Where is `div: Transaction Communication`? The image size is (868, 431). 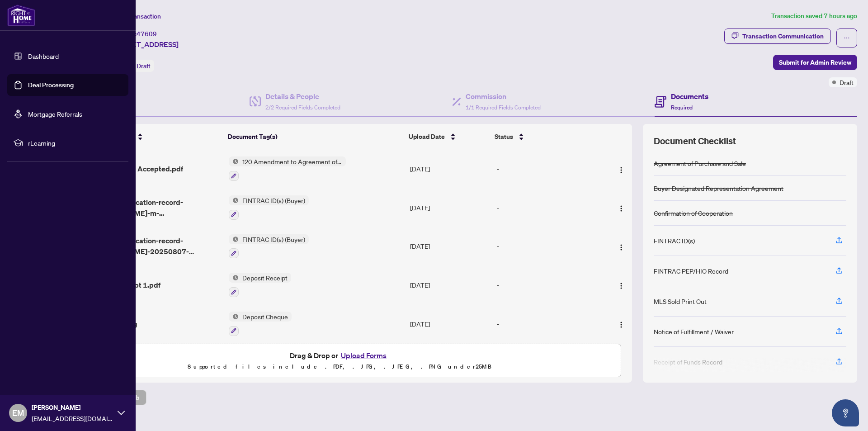
div: Transaction Communication is located at coordinates (783, 36).